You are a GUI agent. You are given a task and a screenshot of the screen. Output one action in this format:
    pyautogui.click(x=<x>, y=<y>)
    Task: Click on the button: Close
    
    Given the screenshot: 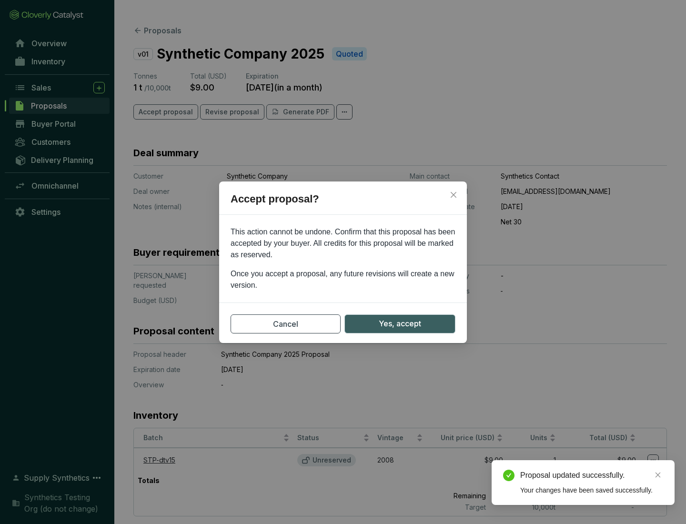 What is the action you would take?
    pyautogui.click(x=453, y=195)
    